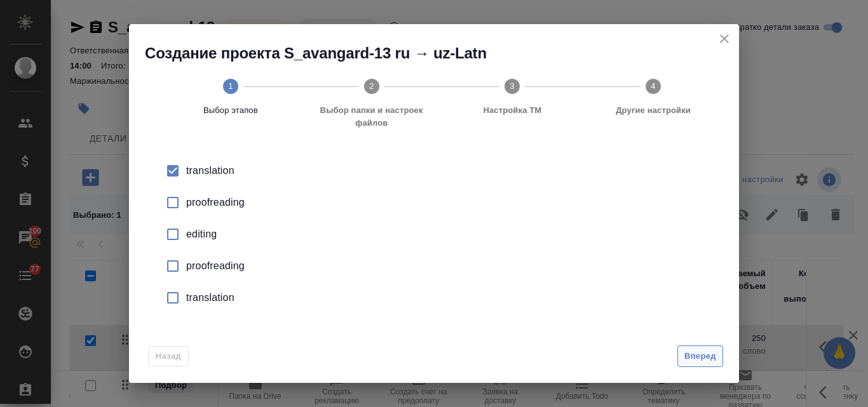 Image resolution: width=868 pixels, height=407 pixels. Describe the element at coordinates (725, 39) in the screenshot. I see `button: close` at that location.